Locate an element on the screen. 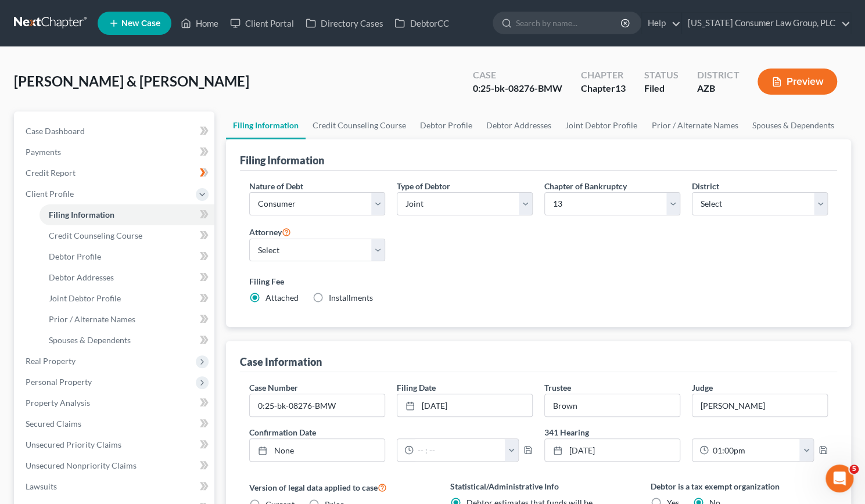 The width and height of the screenshot is (865, 504). label: Case Number is located at coordinates (273, 387).